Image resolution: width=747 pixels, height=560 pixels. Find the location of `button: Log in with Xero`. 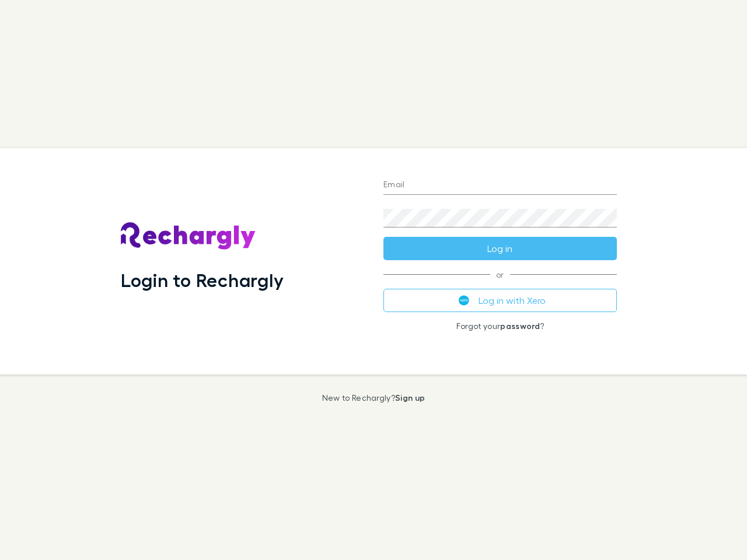

button: Log in with Xero is located at coordinates (500, 301).